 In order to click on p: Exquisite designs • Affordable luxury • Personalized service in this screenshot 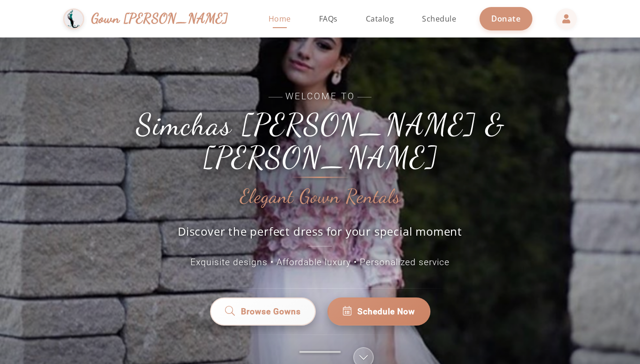, I will do `click(320, 262)`.